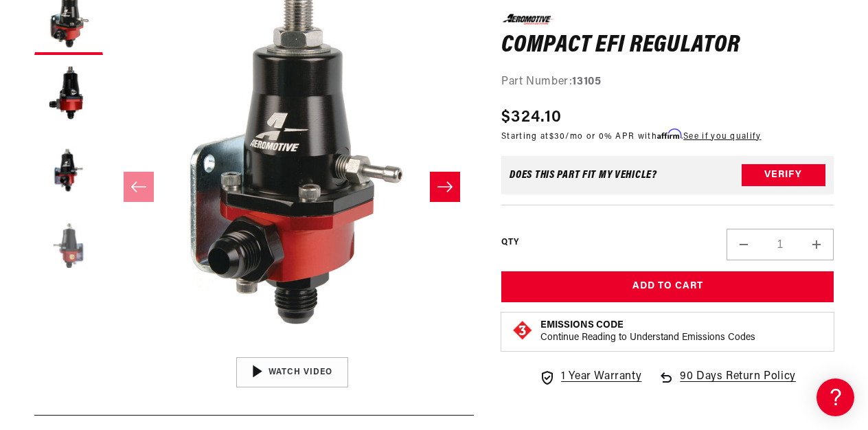  I want to click on label: QTY, so click(510, 242).